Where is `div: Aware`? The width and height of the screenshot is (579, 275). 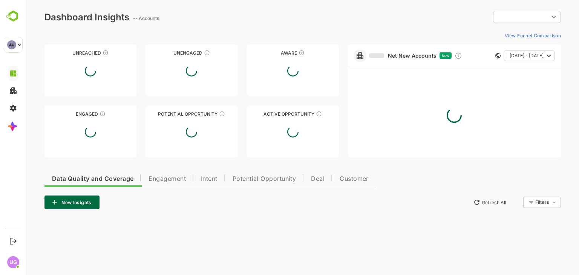
div: Aware is located at coordinates (266, 53).